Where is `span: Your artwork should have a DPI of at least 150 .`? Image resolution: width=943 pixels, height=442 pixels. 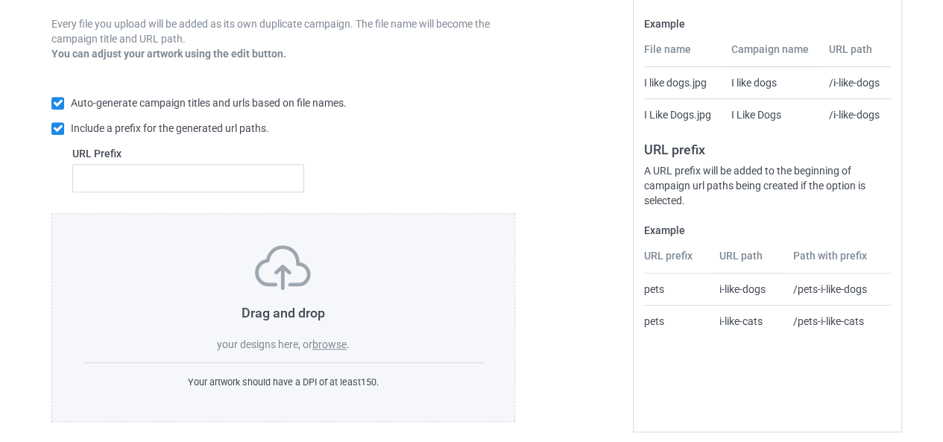
span: Your artwork should have a DPI of at least 150 . is located at coordinates (283, 382).